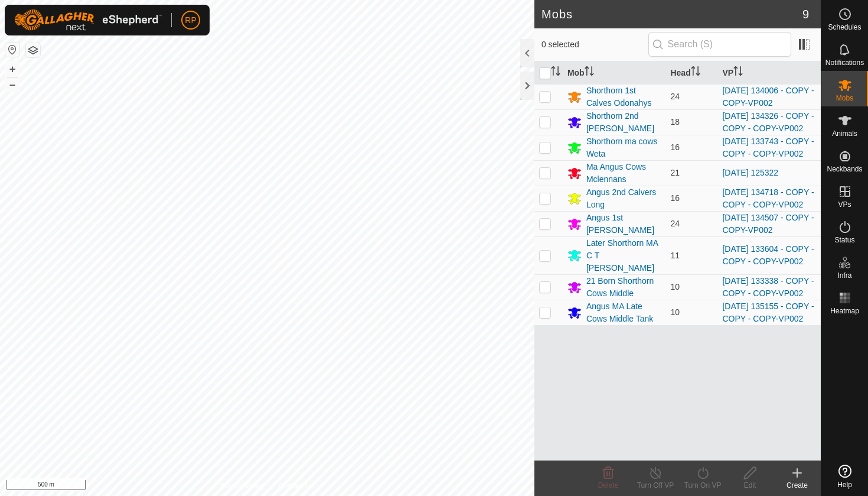 This screenshot has height=496, width=868. I want to click on button: Map Layers, so click(33, 50).